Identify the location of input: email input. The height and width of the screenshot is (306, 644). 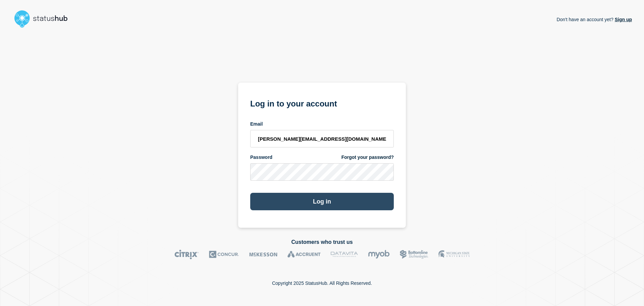
(322, 139).